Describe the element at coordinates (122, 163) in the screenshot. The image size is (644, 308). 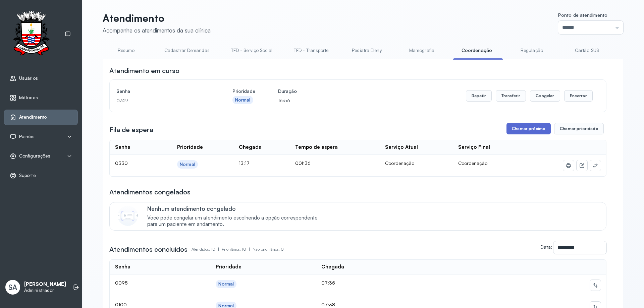
I see `span: 0330` at that location.